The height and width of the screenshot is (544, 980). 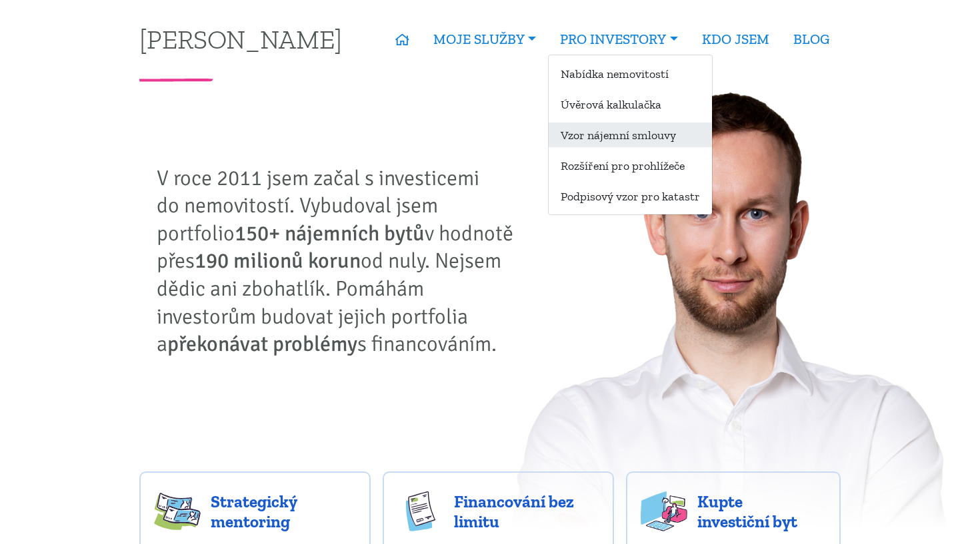 I want to click on a: KDO JSEM, so click(x=735, y=39).